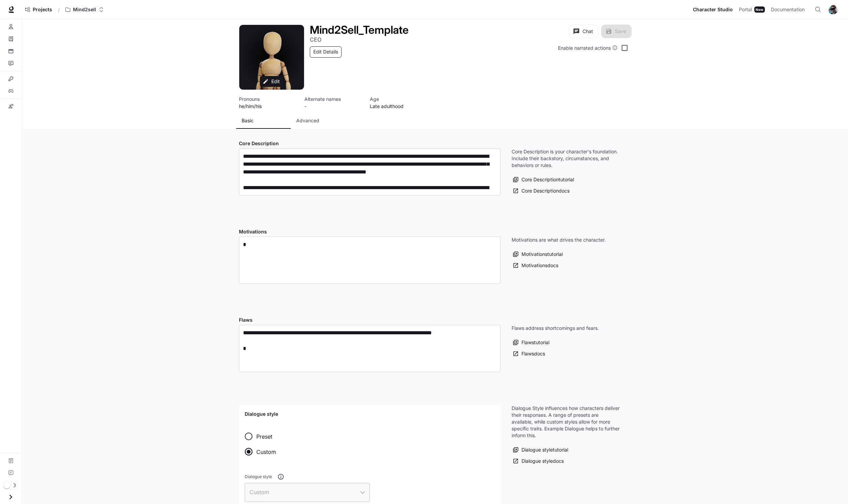  I want to click on a: Go to projects, so click(39, 10).